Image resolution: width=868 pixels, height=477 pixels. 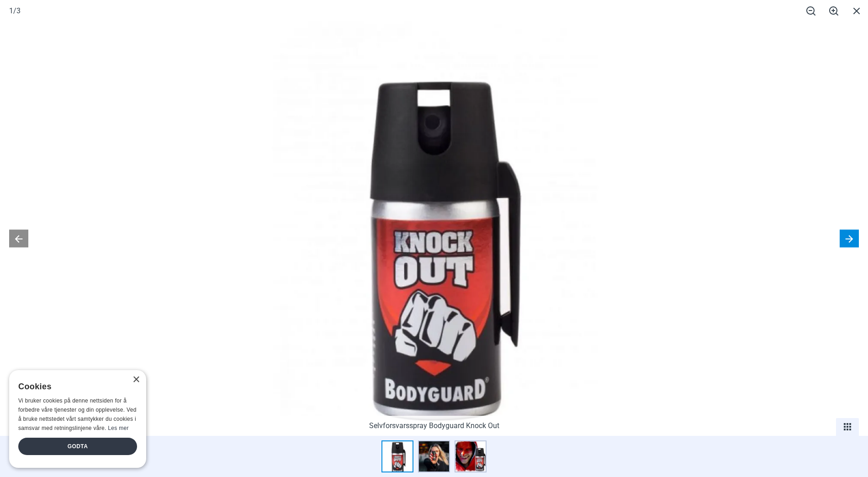 What do you see at coordinates (74, 386) in the screenshot?
I see `div: Cookies` at bounding box center [74, 386].